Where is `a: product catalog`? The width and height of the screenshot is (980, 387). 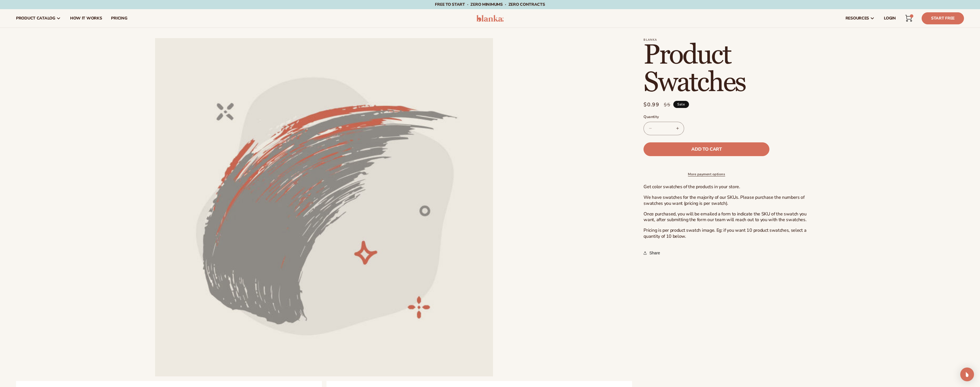 a: product catalog is located at coordinates (38, 18).